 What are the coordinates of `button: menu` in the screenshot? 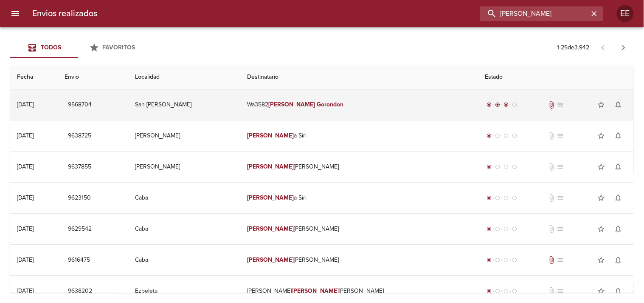 It's located at (15, 14).